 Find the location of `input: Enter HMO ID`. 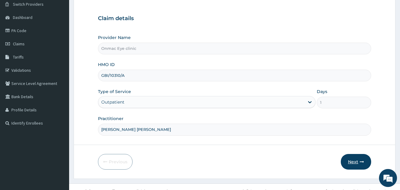

input: Enter HMO ID is located at coordinates (234, 75).